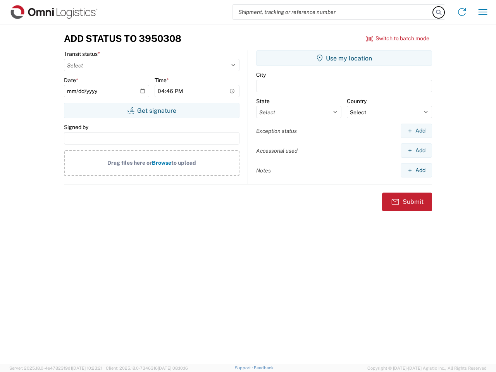  I want to click on span: to upload, so click(184, 163).